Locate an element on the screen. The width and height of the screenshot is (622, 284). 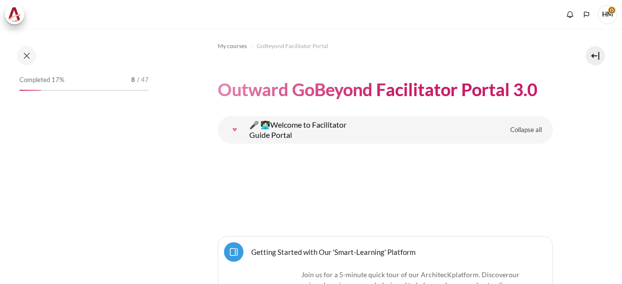
a: GoBeyond Facilitator Portal is located at coordinates (292, 46).